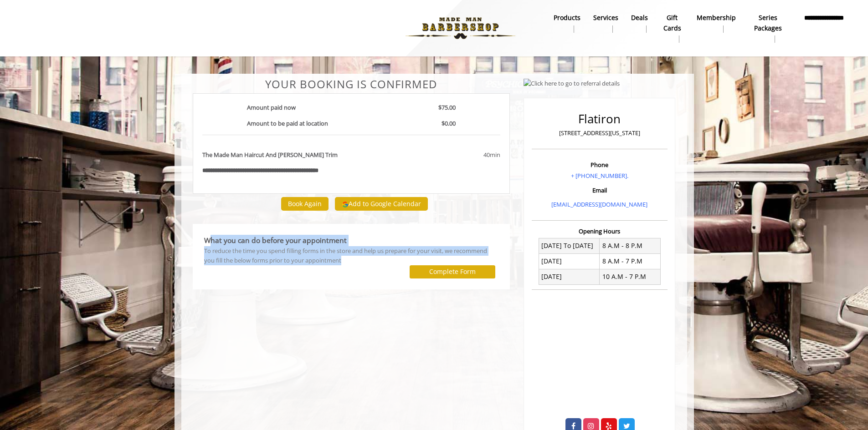  What do you see at coordinates (768, 22) in the screenshot?
I see `b: Series packages` at bounding box center [768, 22].